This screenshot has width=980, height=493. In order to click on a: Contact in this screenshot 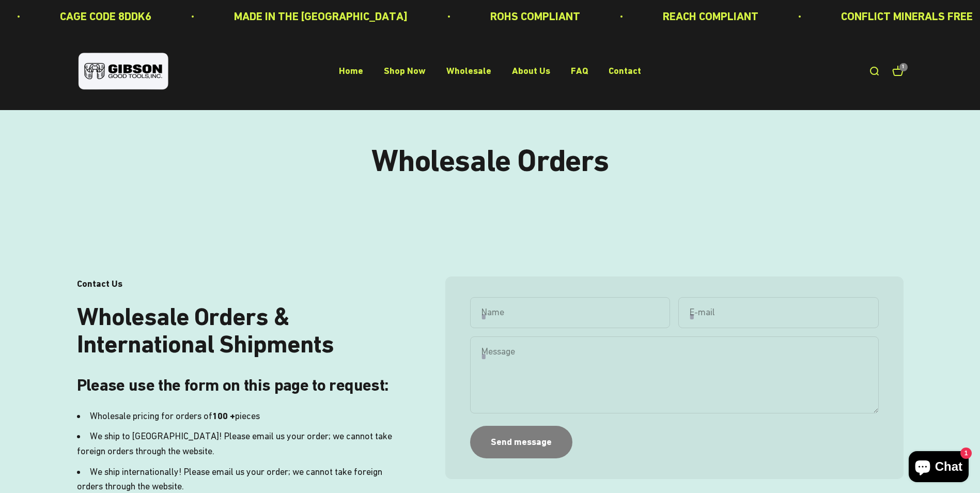, I will do `click(624, 70)`.